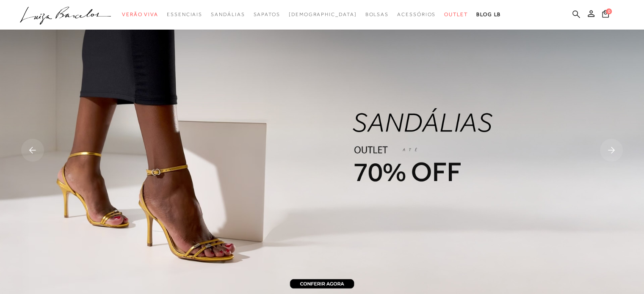 The height and width of the screenshot is (294, 644). I want to click on span: 0, so click(609, 11).